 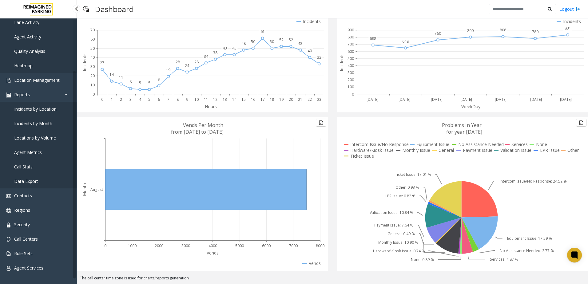 What do you see at coordinates (29, 268) in the screenshot?
I see `span: Agent Services` at bounding box center [29, 268].